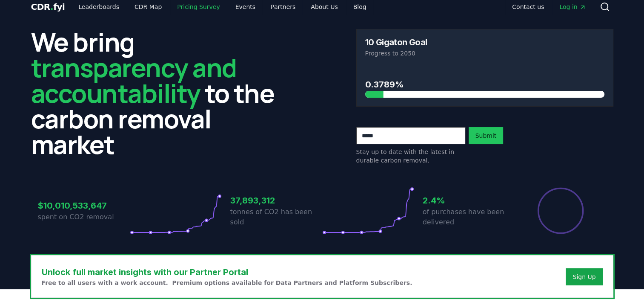 The width and height of the screenshot is (644, 302). What do you see at coordinates (397, 42) in the screenshot?
I see `h3: 10 Gigaton Goal` at bounding box center [397, 42].